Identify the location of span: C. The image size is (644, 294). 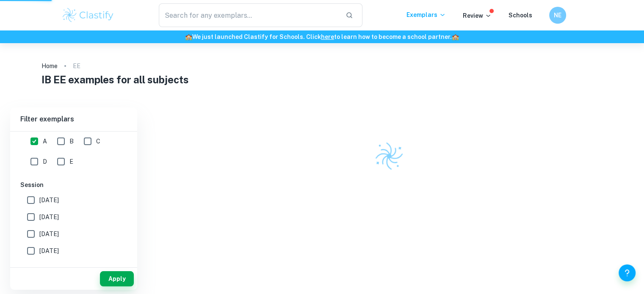
(98, 141).